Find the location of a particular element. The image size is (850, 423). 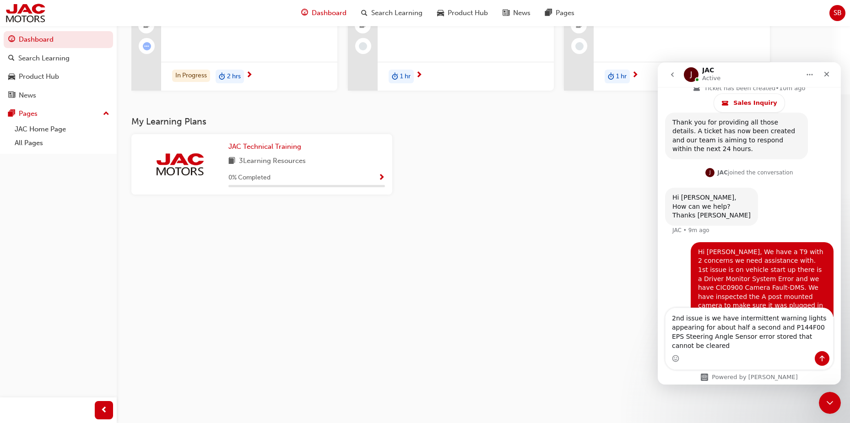

span: up-icon is located at coordinates (106, 114).